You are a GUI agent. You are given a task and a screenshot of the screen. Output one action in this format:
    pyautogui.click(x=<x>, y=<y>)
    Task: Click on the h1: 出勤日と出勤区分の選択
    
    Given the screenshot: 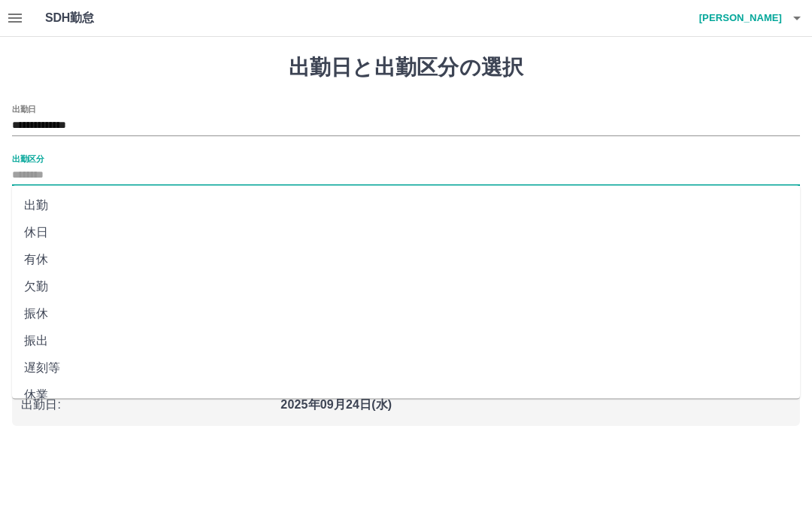 What is the action you would take?
    pyautogui.click(x=406, y=67)
    